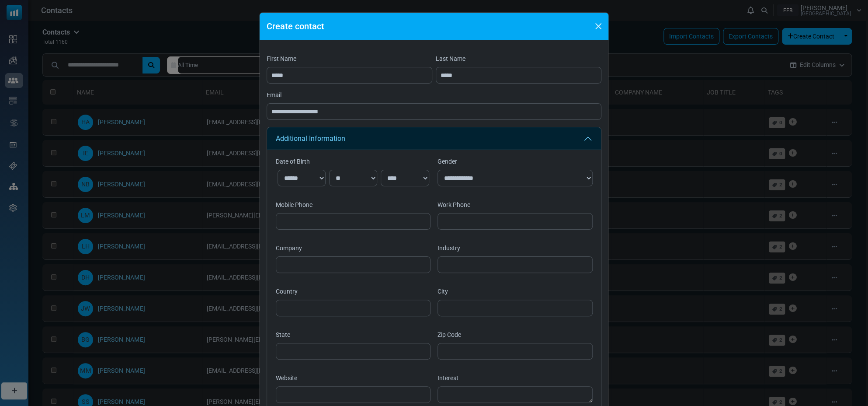  What do you see at coordinates (289, 248) in the screenshot?
I see `label: Company` at bounding box center [289, 248].